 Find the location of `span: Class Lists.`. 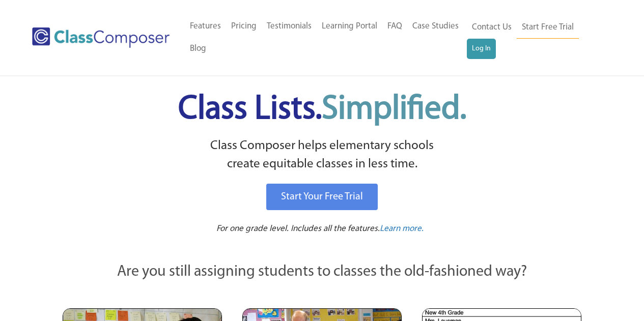

span: Class Lists. is located at coordinates (322, 109).